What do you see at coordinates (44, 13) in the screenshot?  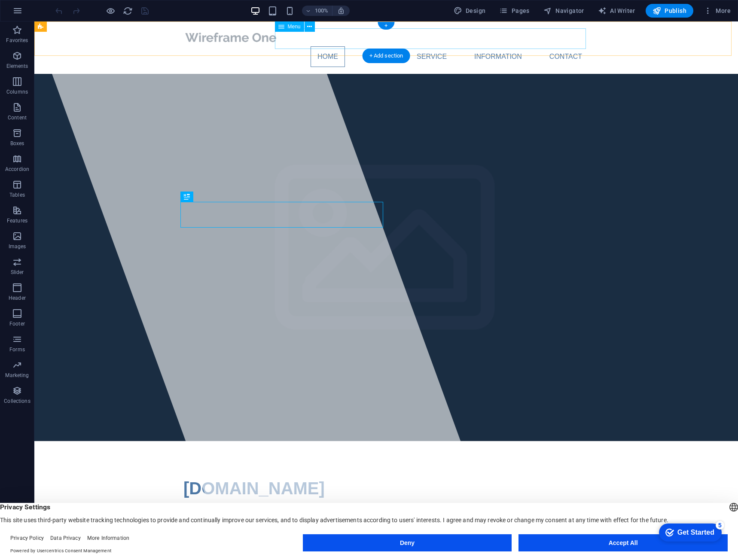 I see `div: Get Started` at bounding box center [44, 13].